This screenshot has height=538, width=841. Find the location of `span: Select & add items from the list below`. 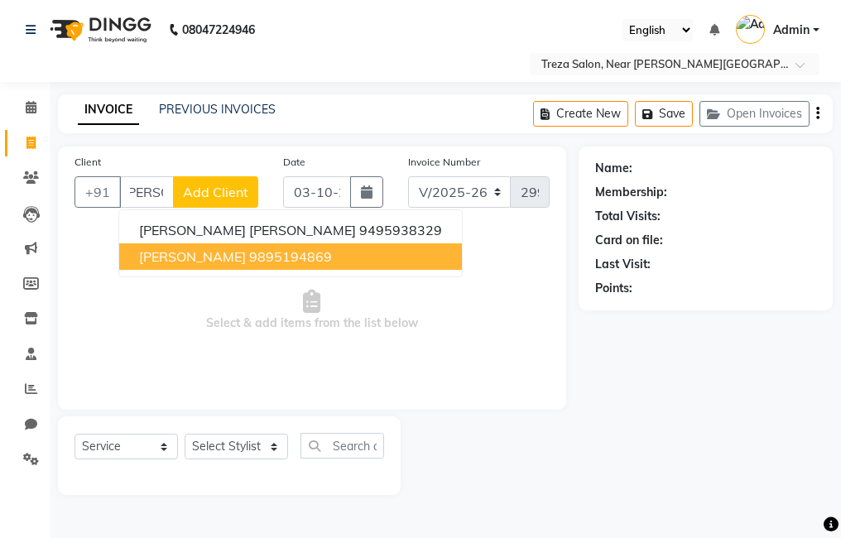

span: Select & add items from the list below is located at coordinates (312, 310).